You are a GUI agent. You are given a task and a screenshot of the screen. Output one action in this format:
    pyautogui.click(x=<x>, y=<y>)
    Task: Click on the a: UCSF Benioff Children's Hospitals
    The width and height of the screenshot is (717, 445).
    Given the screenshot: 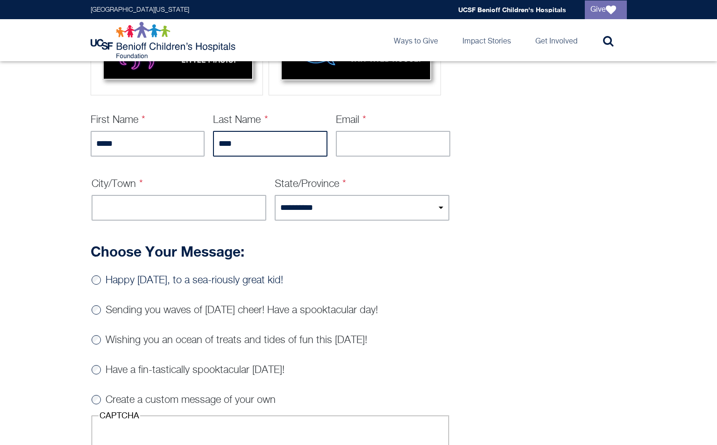 What is the action you would take?
    pyautogui.click(x=512, y=9)
    